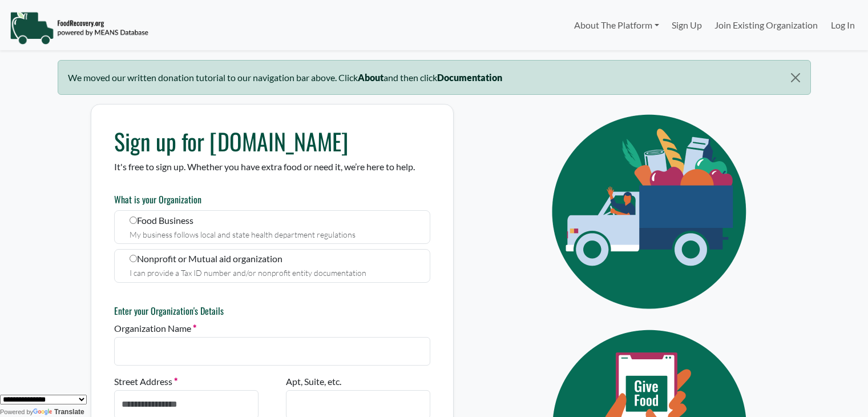 This screenshot has height=417, width=868. I want to click on small: I can provide a Tax ID number and/or nonprofit entity documentation, so click(248, 273).